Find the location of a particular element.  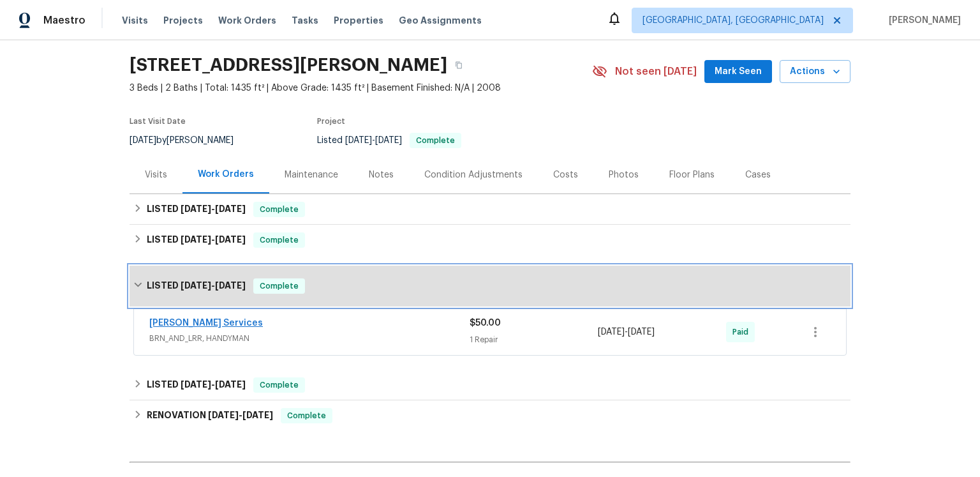

div: Notes is located at coordinates (381, 175).